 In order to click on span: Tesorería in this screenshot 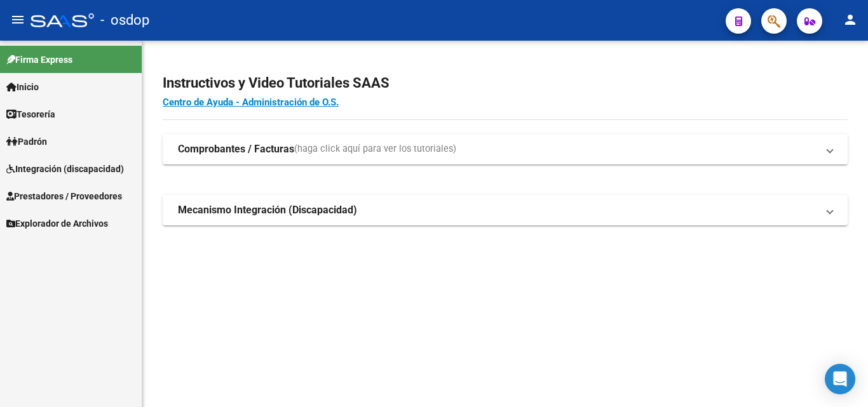, I will do `click(30, 114)`.